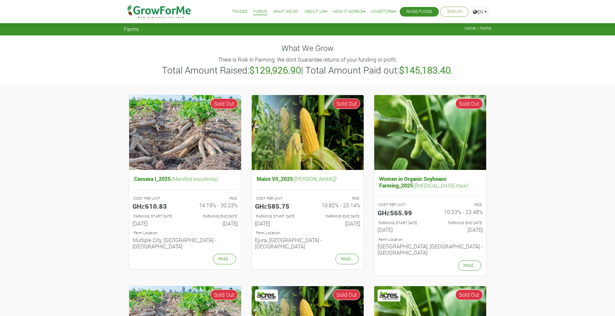  What do you see at coordinates (185, 178) in the screenshot?
I see `h5: Cassava I_2025` at bounding box center [185, 178].